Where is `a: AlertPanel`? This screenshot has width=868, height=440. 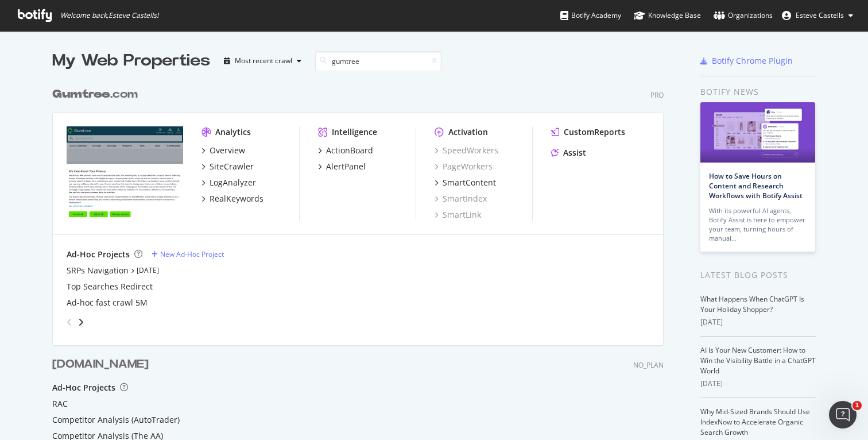 a: AlertPanel is located at coordinates (341, 167).